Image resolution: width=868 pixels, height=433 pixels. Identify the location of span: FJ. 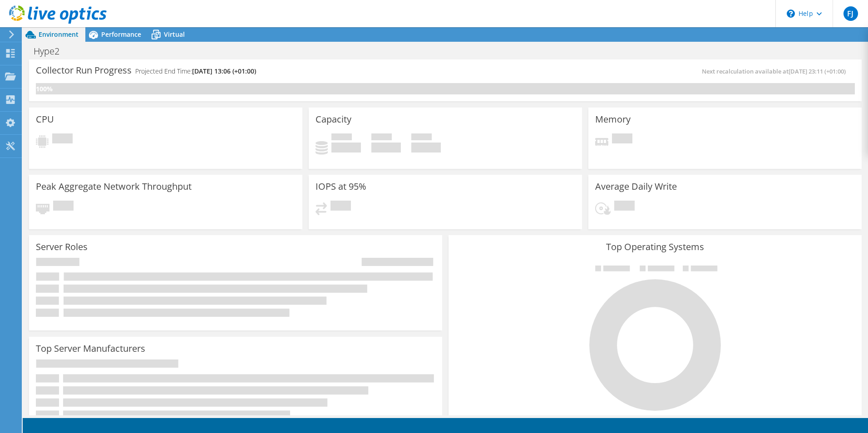
(850, 14).